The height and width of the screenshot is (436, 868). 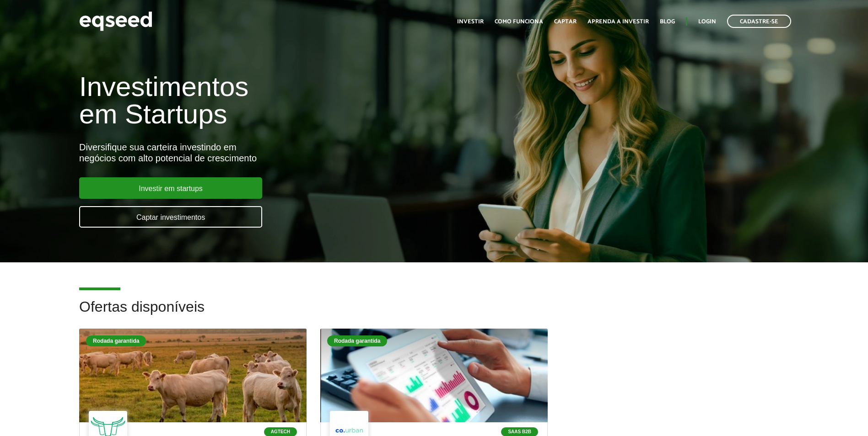 What do you see at coordinates (707, 21) in the screenshot?
I see `a: Login` at bounding box center [707, 21].